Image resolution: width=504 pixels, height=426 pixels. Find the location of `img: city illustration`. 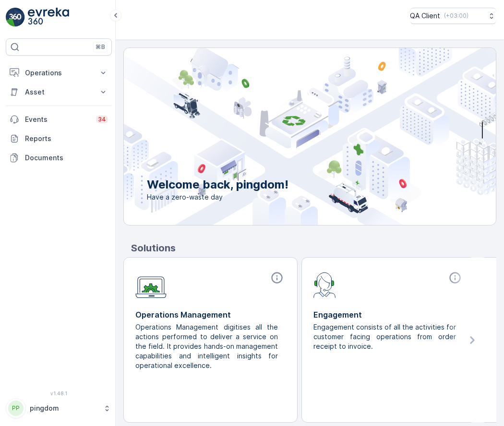

img: city illustration is located at coordinates (288, 137).